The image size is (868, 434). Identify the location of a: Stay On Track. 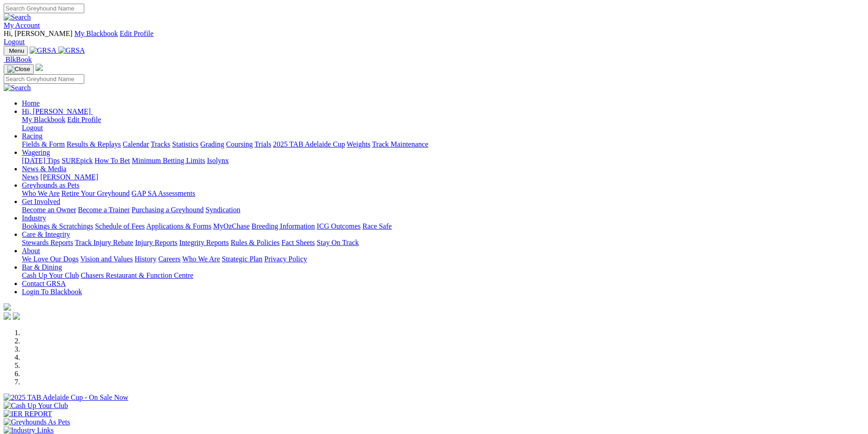
(338, 242).